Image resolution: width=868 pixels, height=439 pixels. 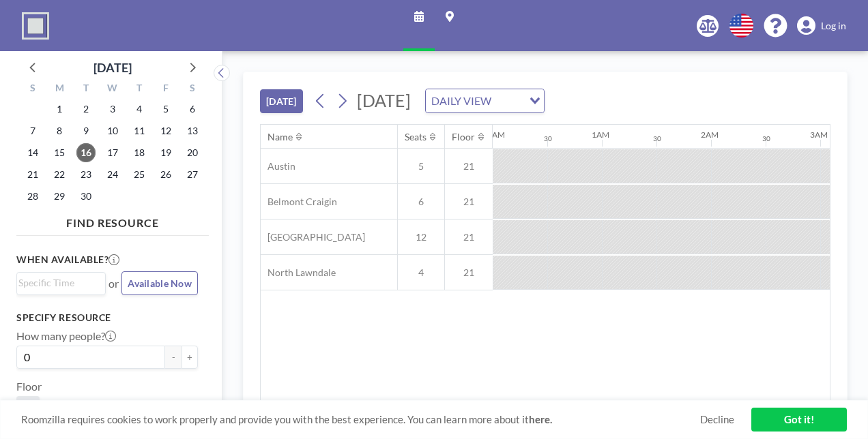 I want to click on span: Saturday, September 27, 2025, so click(x=193, y=175).